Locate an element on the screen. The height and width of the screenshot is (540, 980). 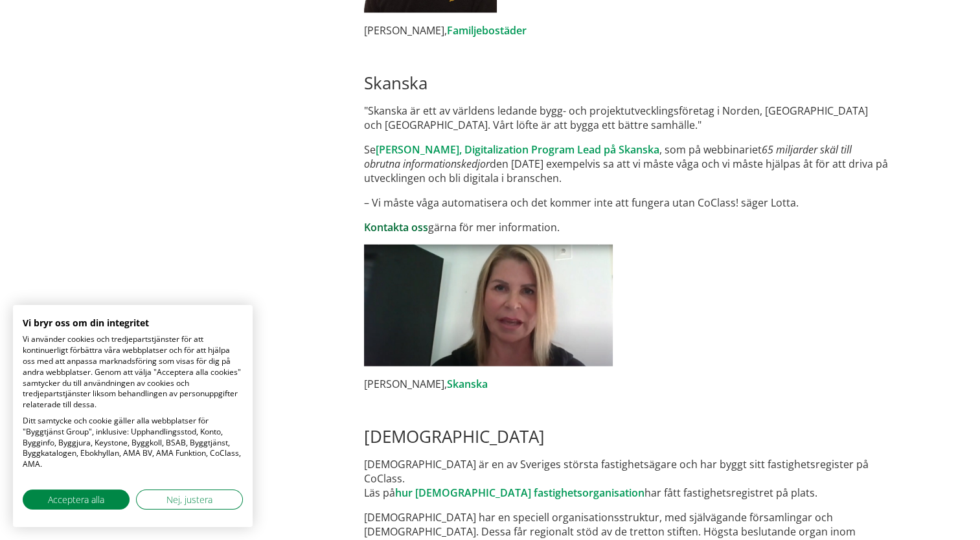
span: Acceptera alla is located at coordinates (76, 499).